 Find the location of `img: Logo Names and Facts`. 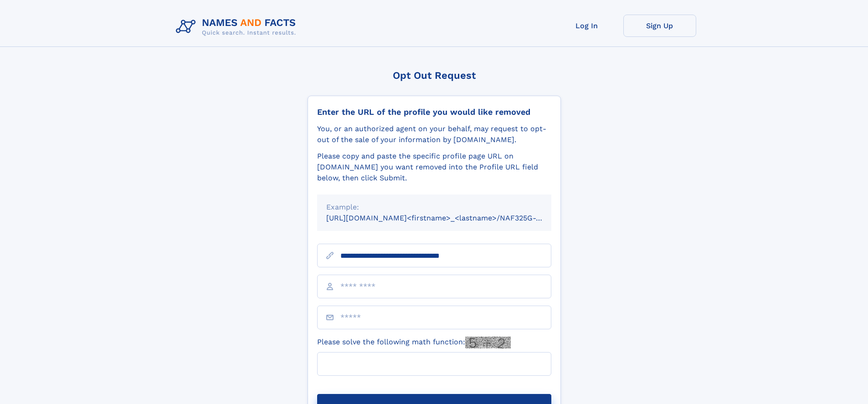

img: Logo Names and Facts is located at coordinates (238, 26).